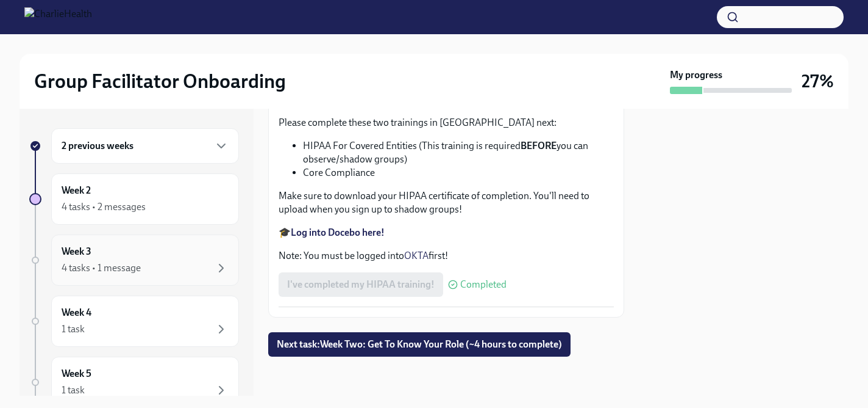 The height and width of the screenshot is (408, 868). Describe the element at coordinates (134, 321) in the screenshot. I see `a: Week 41 task` at that location.